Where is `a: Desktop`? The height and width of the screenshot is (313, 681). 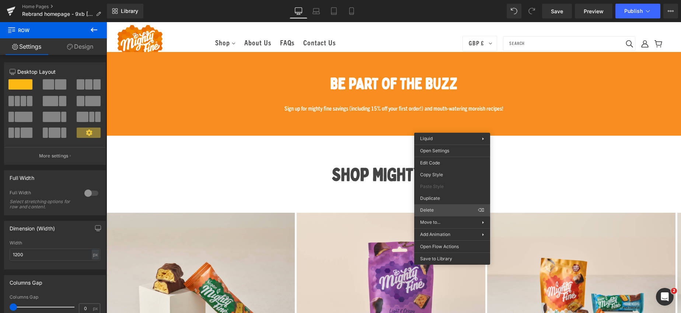
a: Desktop is located at coordinates (299, 11).